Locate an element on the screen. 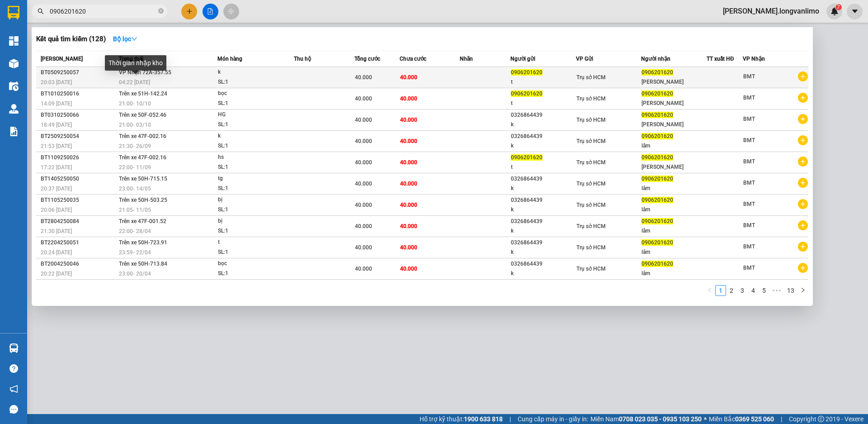  div: BT0509250057 is located at coordinates (78, 73).